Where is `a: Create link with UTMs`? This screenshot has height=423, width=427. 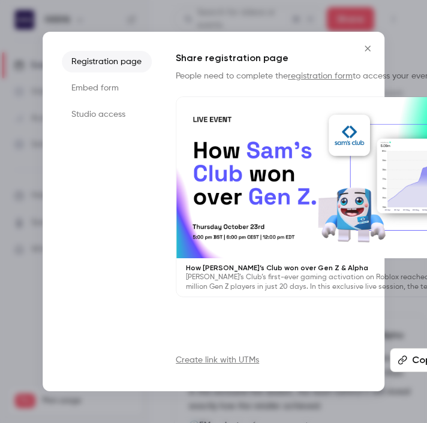
a: Create link with UTMs is located at coordinates (217, 360).